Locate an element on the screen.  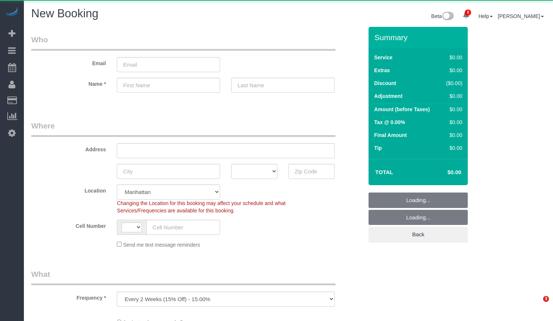
a: Back is located at coordinates (419, 234).